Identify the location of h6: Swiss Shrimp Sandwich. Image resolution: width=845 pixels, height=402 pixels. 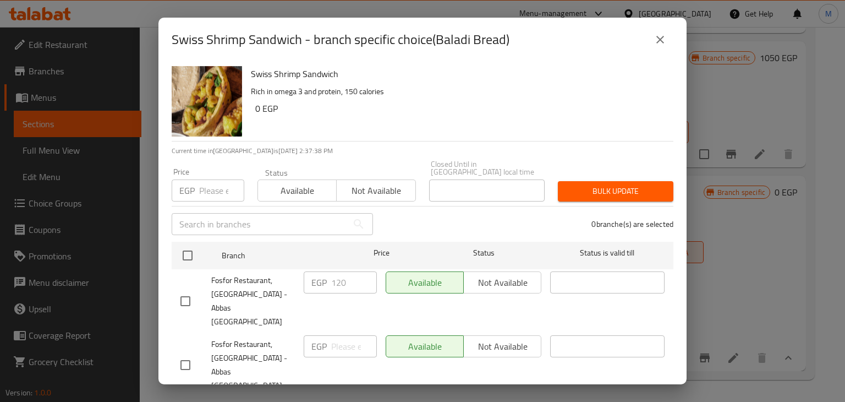
(458, 74).